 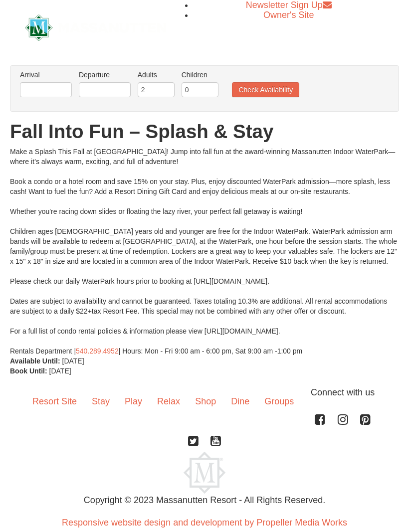 What do you see at coordinates (28, 371) in the screenshot?
I see `strong: Book Until:` at bounding box center [28, 371].